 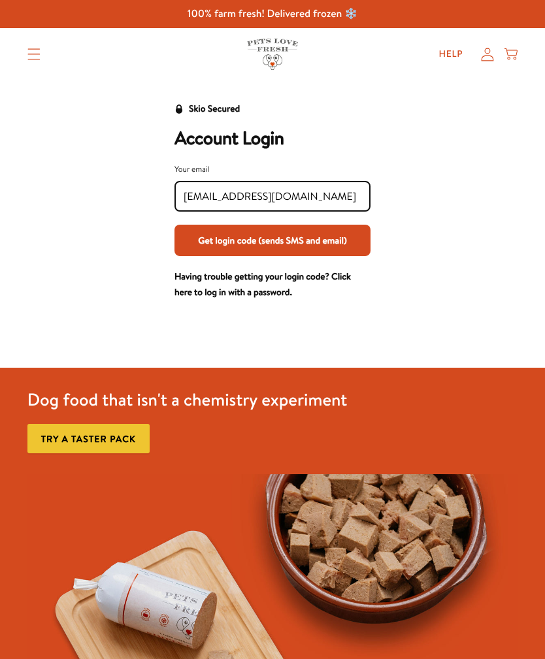 What do you see at coordinates (272, 197) in the screenshot?
I see `input: Your email input field` at bounding box center [272, 197].